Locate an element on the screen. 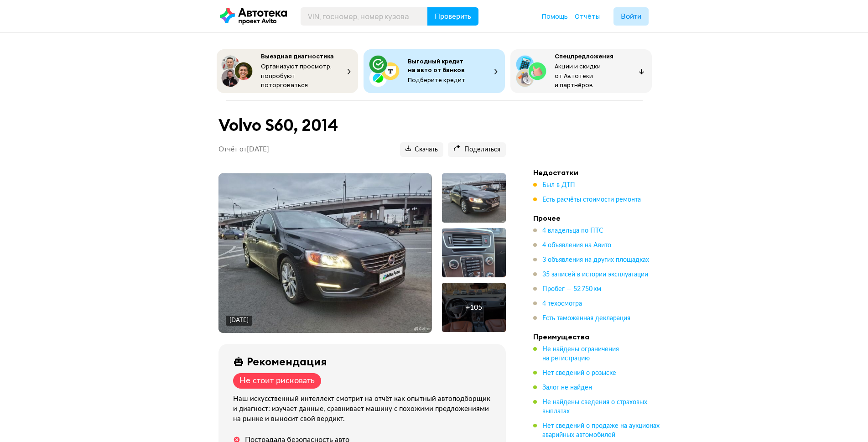 The image size is (868, 442). button: СпецпредложенияАкции и скидки от Автотеки и партнёров is located at coordinates (581, 71).